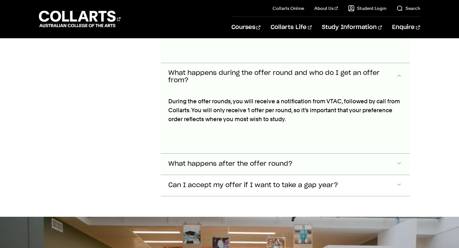 This screenshot has width=459, height=248. I want to click on p: During the offer rounds, you will receive a notification from VTAC, followed by call from Collart..., so click(285, 110).